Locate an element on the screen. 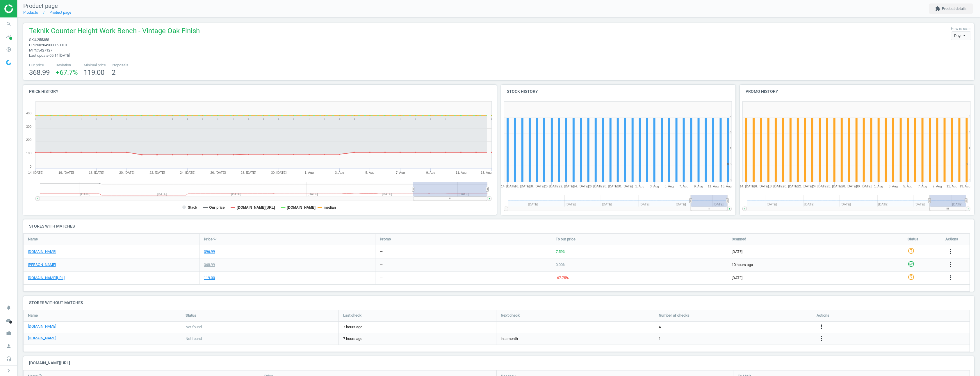 This screenshot has height=376, width=980. i: headset_mic is located at coordinates (9, 359).